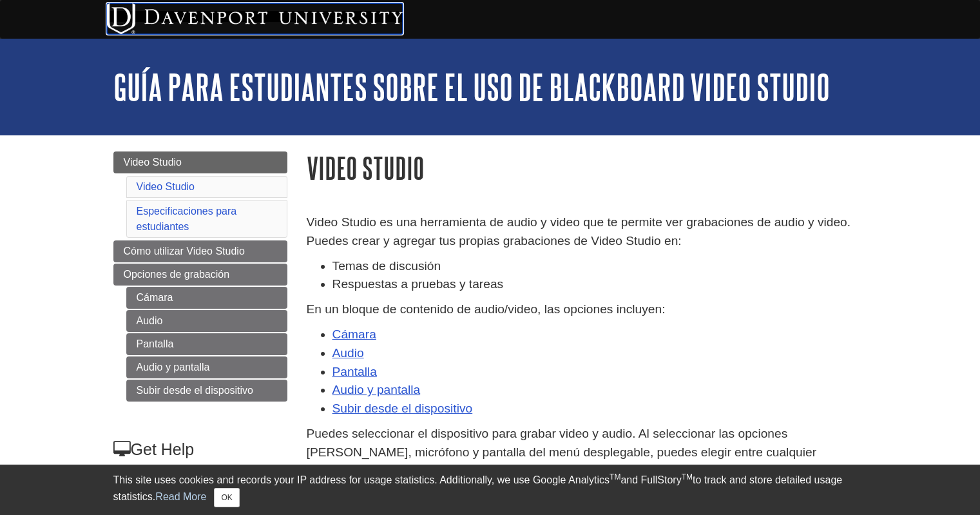  What do you see at coordinates (587, 452) in the screenshot?
I see `p: Puedes seleccionar el dispositivo para grabar video y audio. Al seleccionar las opciones [PERSON_...` at bounding box center [587, 452].